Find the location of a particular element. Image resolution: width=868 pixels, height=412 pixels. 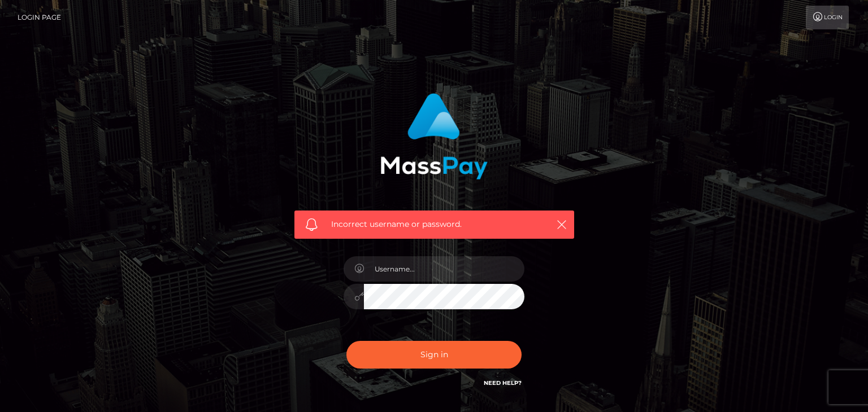

a: Login Page is located at coordinates (39, 17).